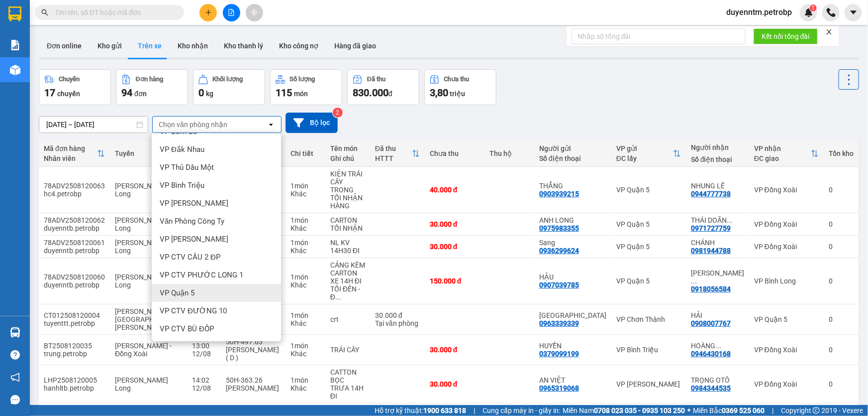 The width and height of the screenshot is (868, 416). What do you see at coordinates (243, 46) in the screenshot?
I see `button: Kho thanh lý` at bounding box center [243, 46].